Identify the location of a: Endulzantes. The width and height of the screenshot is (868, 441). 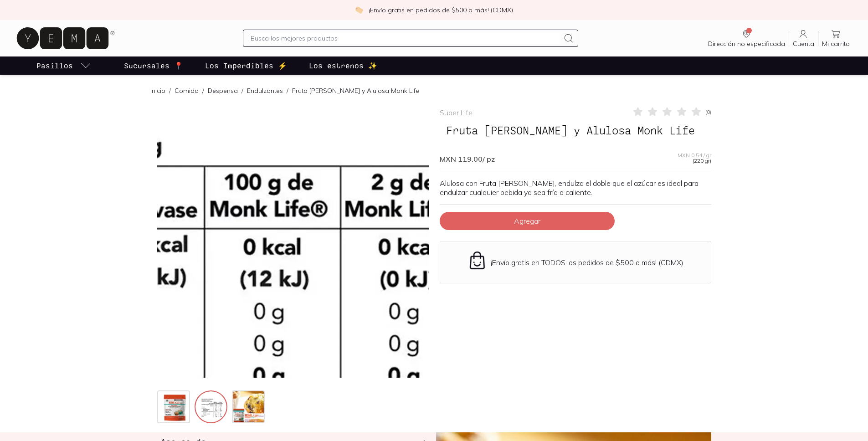
(265, 91).